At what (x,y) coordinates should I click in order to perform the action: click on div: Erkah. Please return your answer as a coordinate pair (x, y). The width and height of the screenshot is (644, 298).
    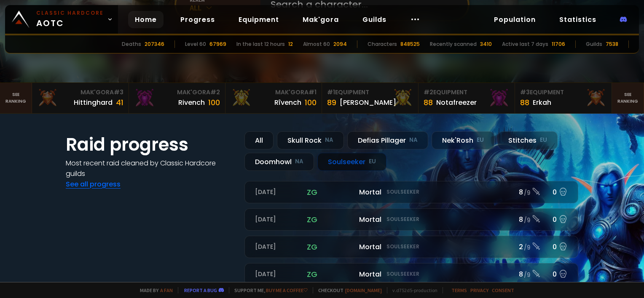
    Looking at the image, I should click on (542, 103).